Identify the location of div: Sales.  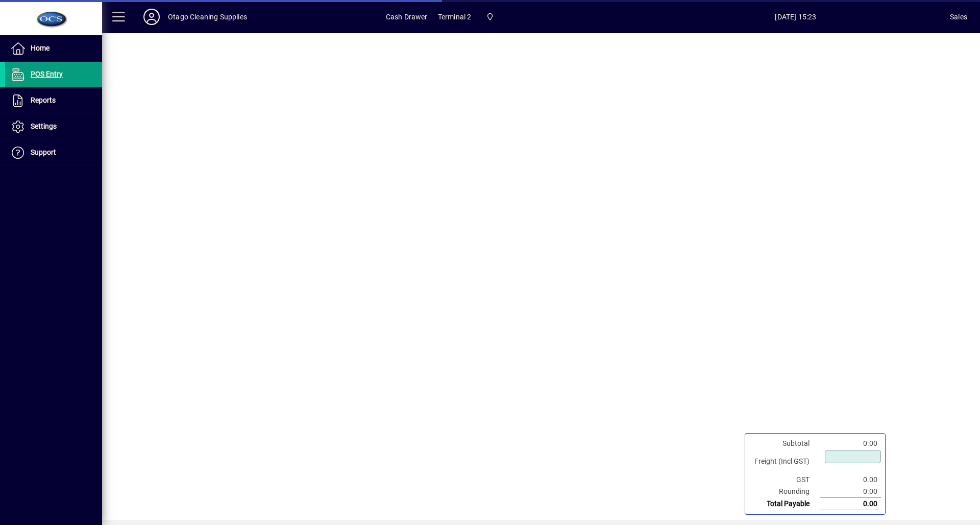
(959, 16).